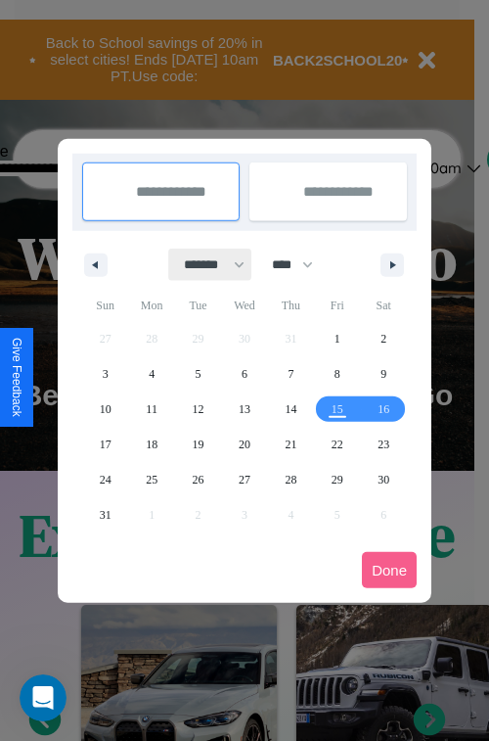 The image size is (489, 741). I want to click on span: Wed, so click(244, 305).